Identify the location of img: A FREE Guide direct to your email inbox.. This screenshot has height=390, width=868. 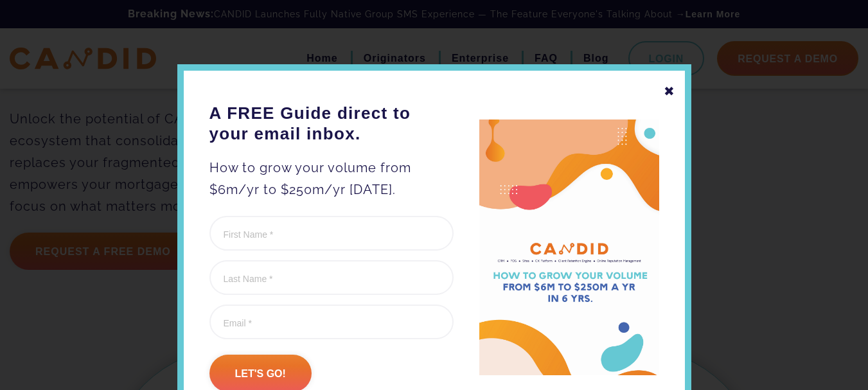
(570, 247).